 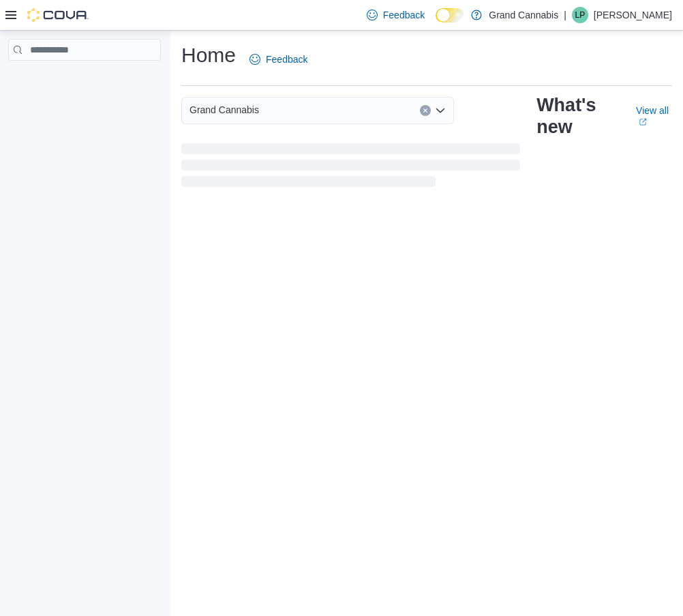 What do you see at coordinates (435, 22) in the screenshot?
I see `span: Dark Mode` at bounding box center [435, 22].